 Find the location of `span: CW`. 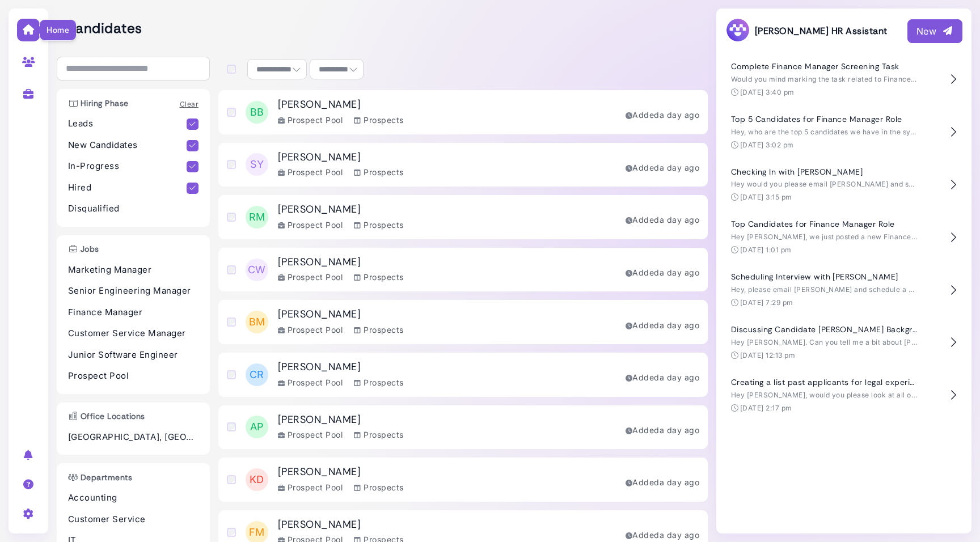

span: CW is located at coordinates (257, 270).